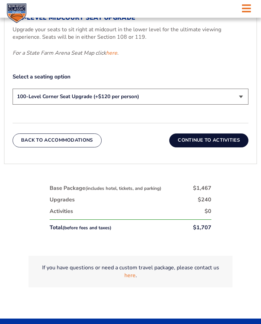  What do you see at coordinates (208, 140) in the screenshot?
I see `button: Continue To Activities` at bounding box center [208, 140].